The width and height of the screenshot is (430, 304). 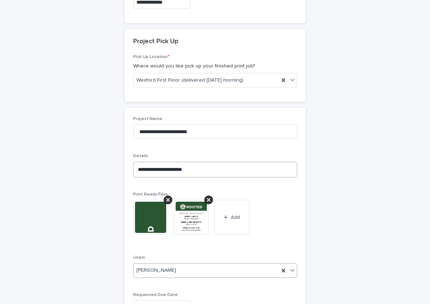 What do you see at coordinates (215, 66) in the screenshot?
I see `p: Where would you like pick up your finished print job?` at bounding box center [215, 66].